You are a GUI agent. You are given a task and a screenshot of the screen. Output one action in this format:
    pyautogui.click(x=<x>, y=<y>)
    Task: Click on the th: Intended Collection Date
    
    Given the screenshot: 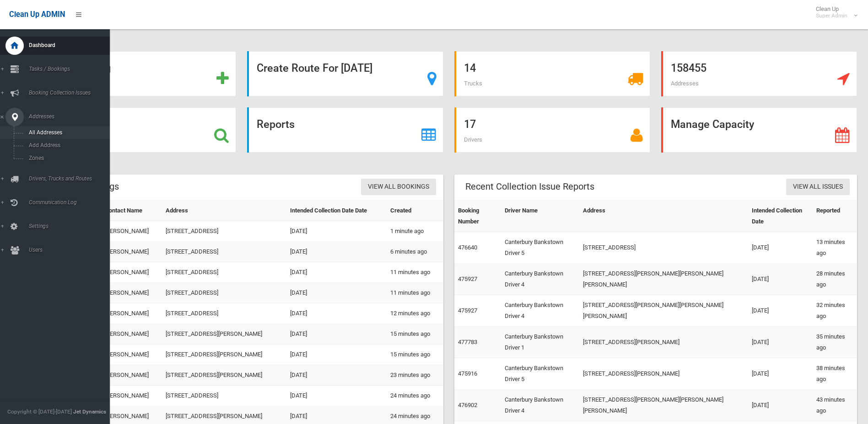 What is the action you would take?
    pyautogui.click(x=780, y=216)
    